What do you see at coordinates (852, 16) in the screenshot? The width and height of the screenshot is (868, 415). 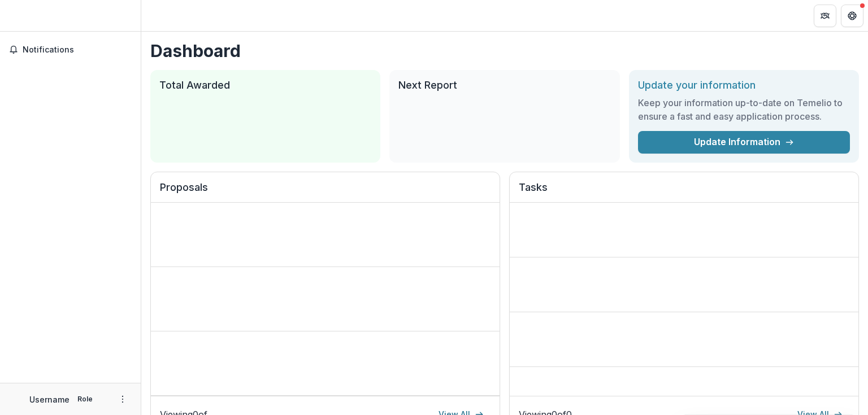 I see `button: Get Help` at bounding box center [852, 16].